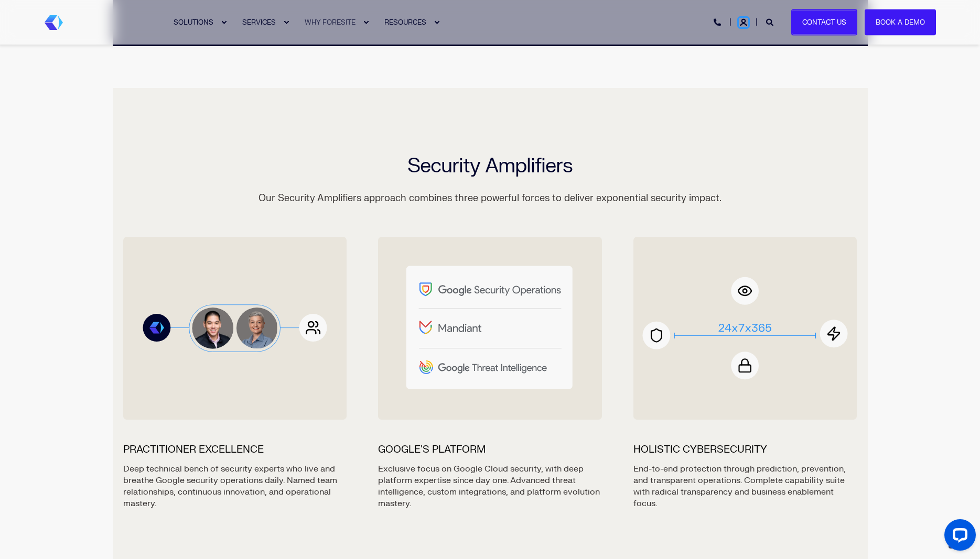 This screenshot has width=980, height=559. What do you see at coordinates (54, 23) in the screenshot?
I see `img: Foresite brand mark, a hexagon shape of blues with a directional arrow to the right hand side` at bounding box center [54, 23].